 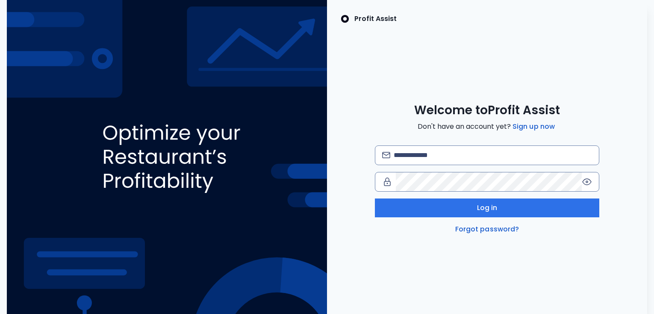 What do you see at coordinates (487, 229) in the screenshot?
I see `a: Forgot password?` at bounding box center [487, 229].